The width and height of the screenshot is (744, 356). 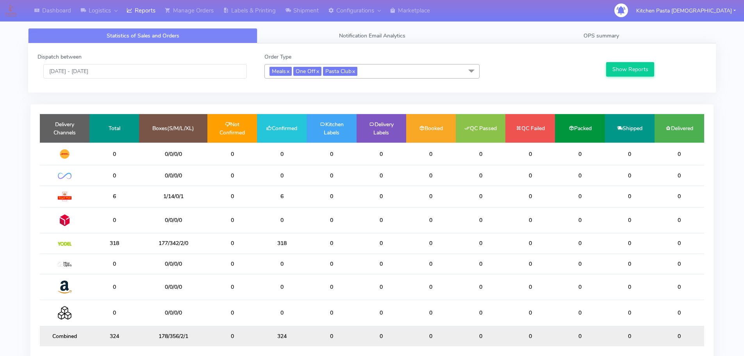 I want to click on label: Order Type, so click(x=278, y=57).